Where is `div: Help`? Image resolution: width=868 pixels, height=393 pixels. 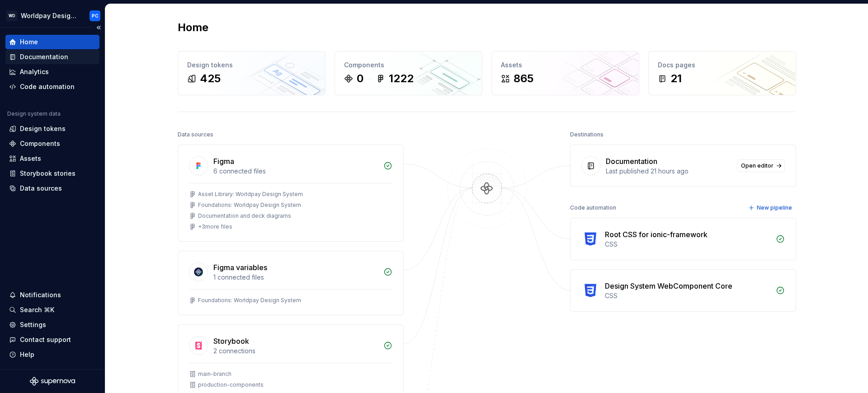
div: Help is located at coordinates (27, 355).